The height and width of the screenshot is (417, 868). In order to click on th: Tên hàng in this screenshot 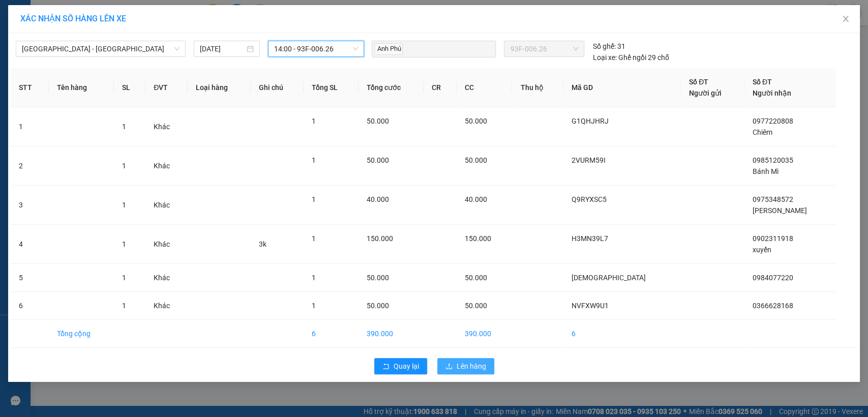, I will do `click(81, 88)`.